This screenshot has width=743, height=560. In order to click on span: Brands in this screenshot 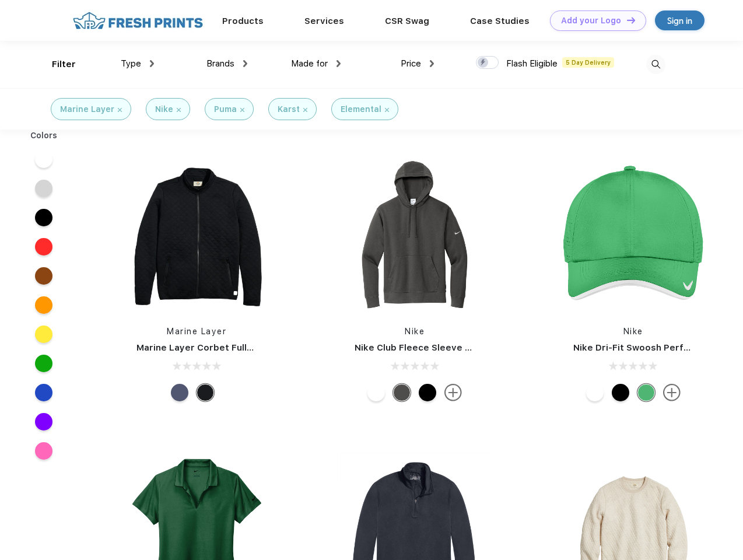, I will do `click(220, 63)`.